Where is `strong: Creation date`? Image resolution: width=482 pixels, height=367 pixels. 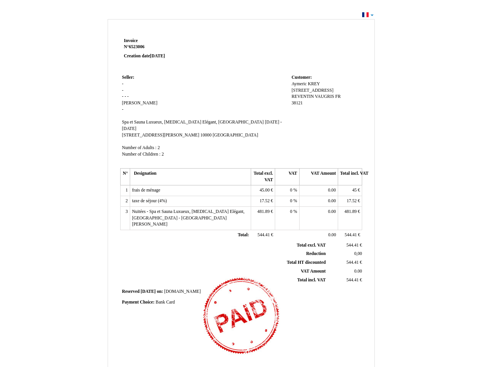
strong: Creation date is located at coordinates (145, 56).